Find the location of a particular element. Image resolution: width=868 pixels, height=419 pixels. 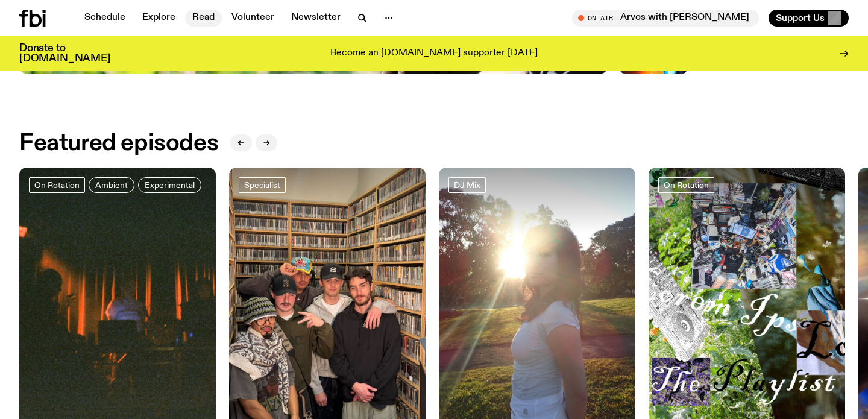

span: DJ Mix is located at coordinates (467, 184).